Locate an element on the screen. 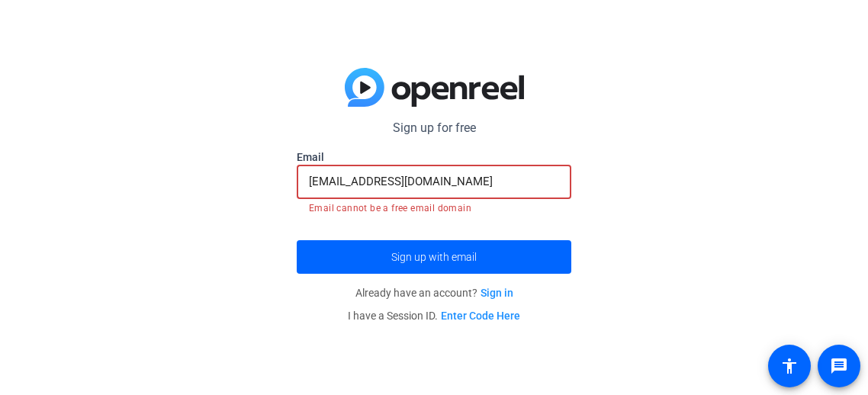 The width and height of the screenshot is (868, 395). input: Enter Email Address is located at coordinates (434, 182).